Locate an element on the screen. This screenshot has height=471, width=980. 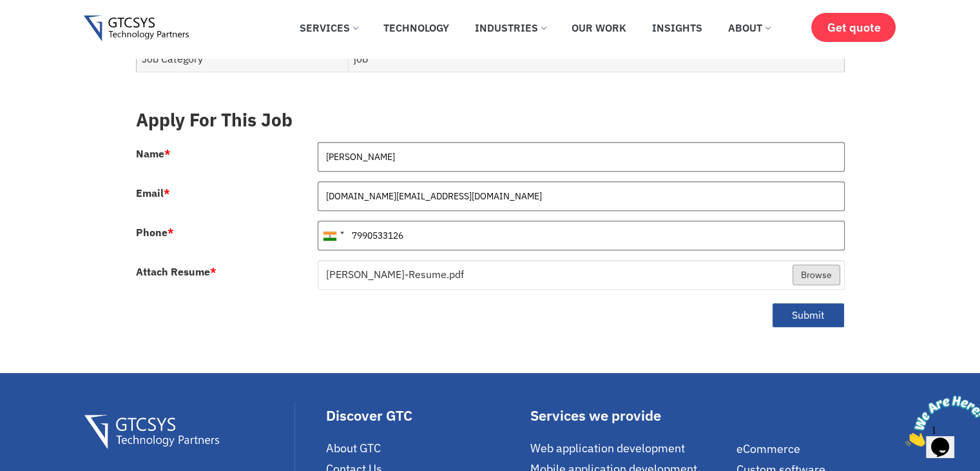
a: Industries is located at coordinates (510, 28).